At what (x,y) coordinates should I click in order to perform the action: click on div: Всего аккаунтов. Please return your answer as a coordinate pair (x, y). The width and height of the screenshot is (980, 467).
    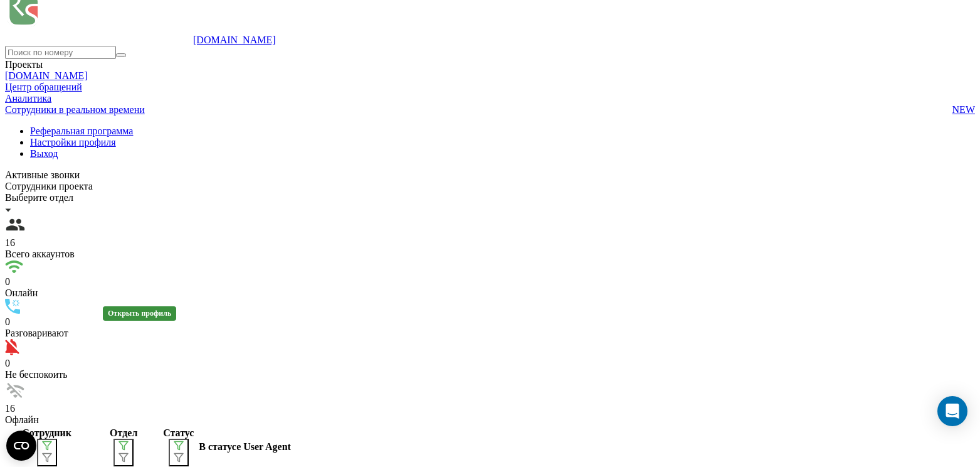
    Looking at the image, I should click on (490, 254).